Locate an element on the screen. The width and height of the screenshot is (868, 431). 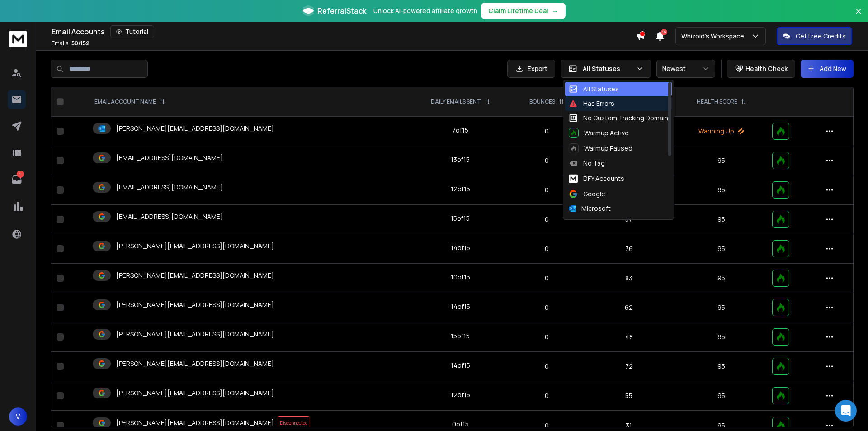
div: Warmup Active is located at coordinates (598, 133).